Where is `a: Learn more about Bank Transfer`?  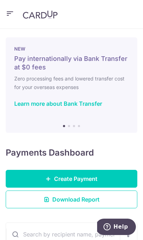
a: Learn more about Bank Transfer is located at coordinates (58, 104).